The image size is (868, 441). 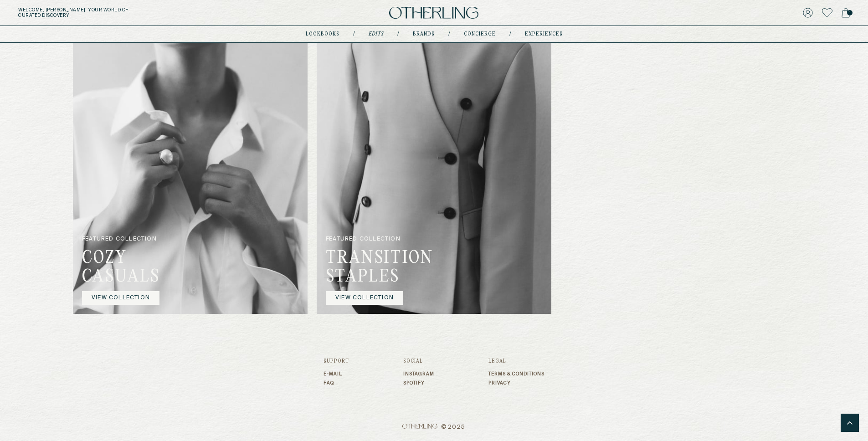 What do you see at coordinates (131, 271) in the screenshot?
I see `h2: COZY CASUALS` at bounding box center [131, 271].